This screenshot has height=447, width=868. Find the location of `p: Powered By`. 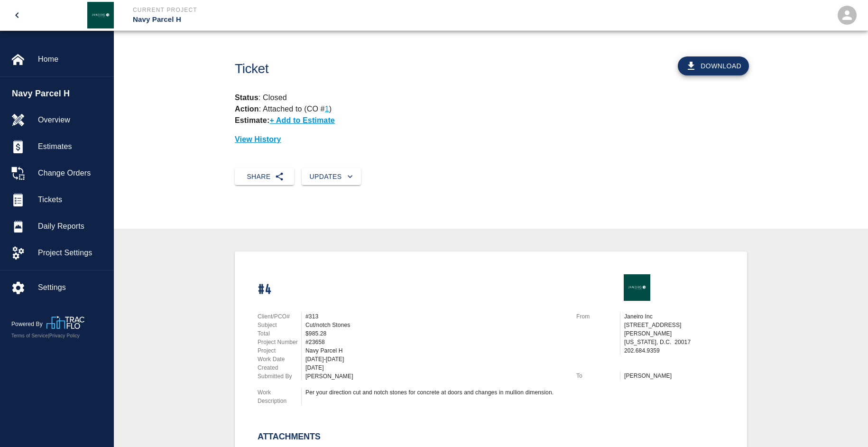

p: Powered By is located at coordinates (29, 324).